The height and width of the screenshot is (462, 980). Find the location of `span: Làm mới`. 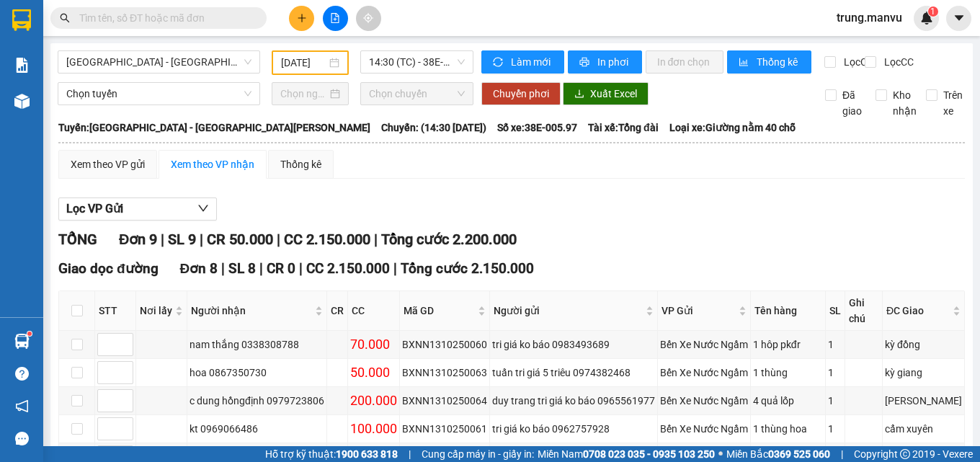

span: Làm mới is located at coordinates (532, 62).